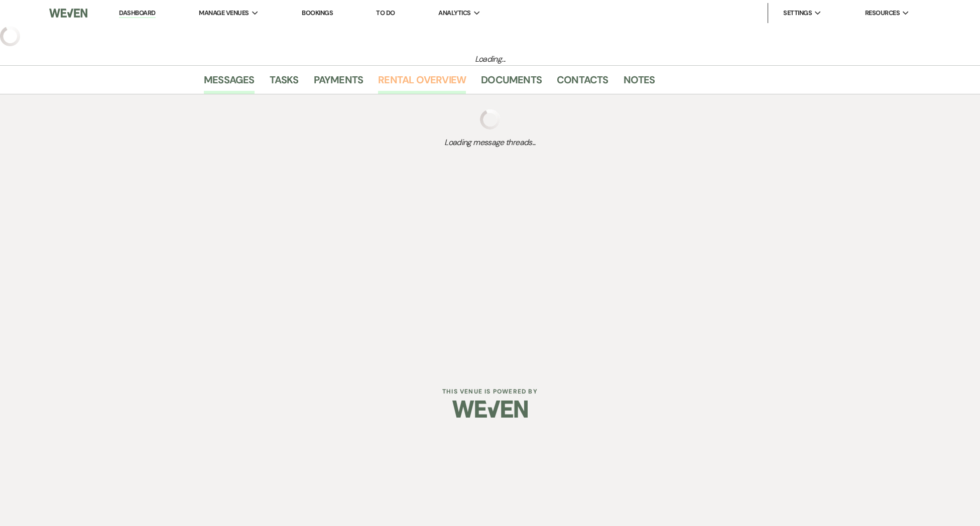 Image resolution: width=980 pixels, height=526 pixels. What do you see at coordinates (223, 13) in the screenshot?
I see `span: Manage Venues` at bounding box center [223, 13].